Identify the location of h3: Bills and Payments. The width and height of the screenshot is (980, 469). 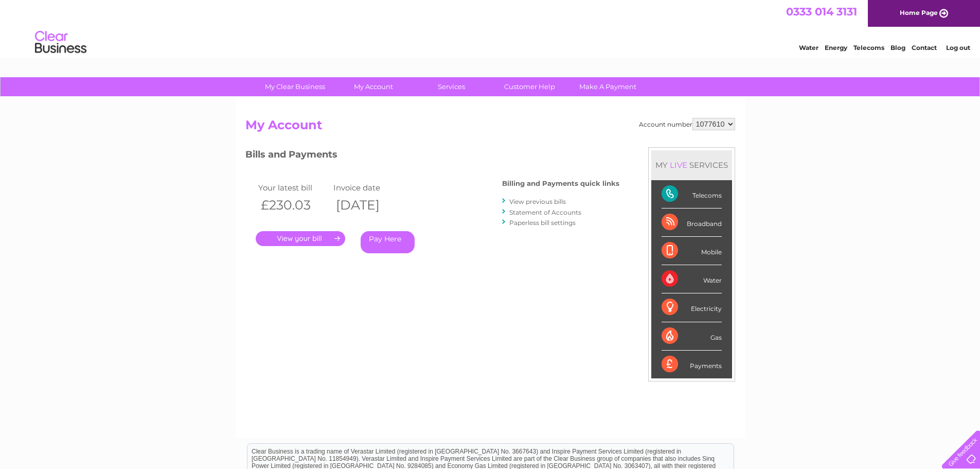
(432, 156).